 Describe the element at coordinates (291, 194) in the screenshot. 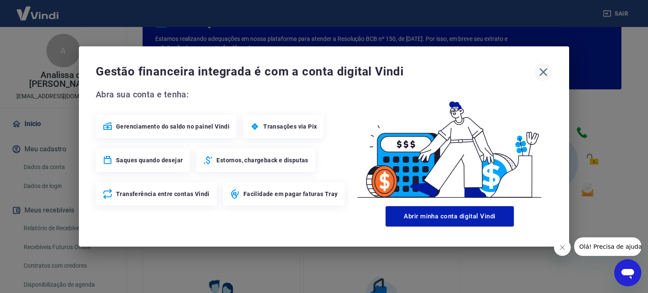

I see `span: Facilidade em pagar faturas Tray` at that location.